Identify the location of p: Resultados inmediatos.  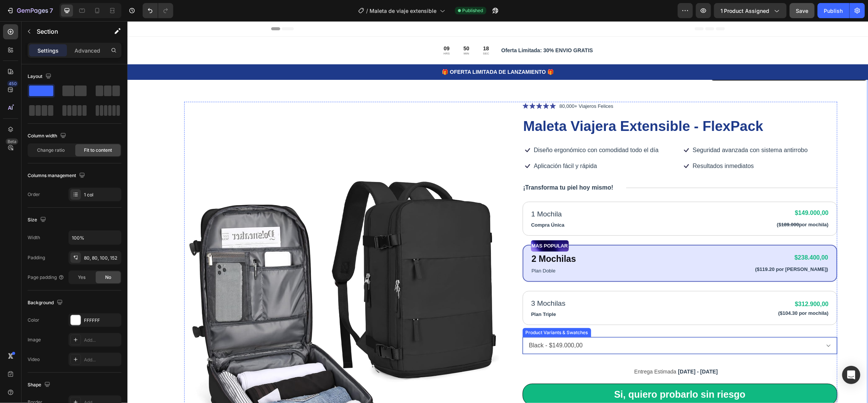
(596, 145).